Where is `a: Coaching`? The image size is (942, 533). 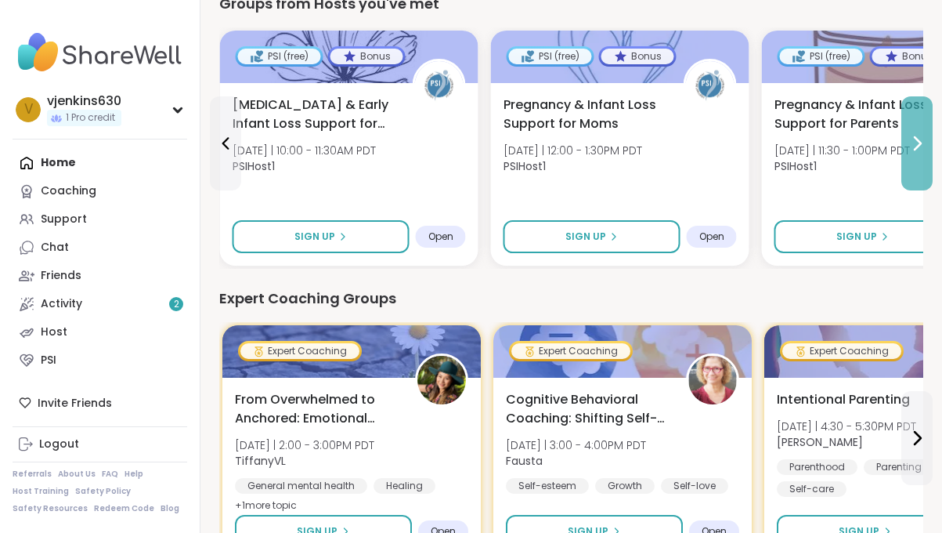
a: Coaching is located at coordinates (99, 191).